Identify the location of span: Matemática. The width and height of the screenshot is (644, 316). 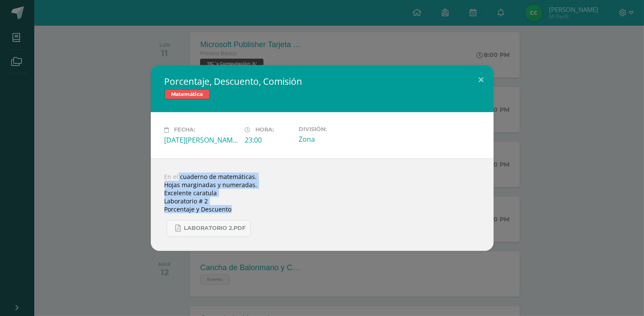
(187, 94).